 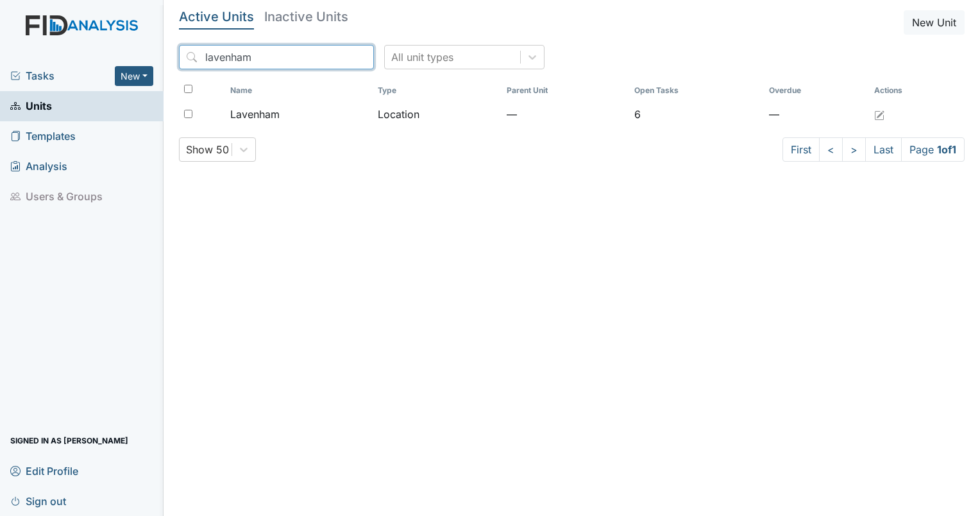 I want to click on span: Analysis, so click(x=38, y=166).